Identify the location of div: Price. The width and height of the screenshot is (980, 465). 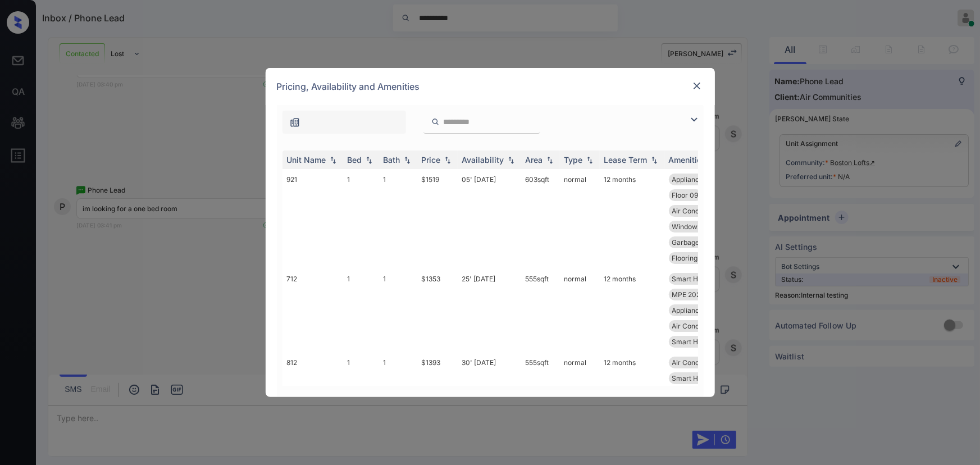
(431, 159).